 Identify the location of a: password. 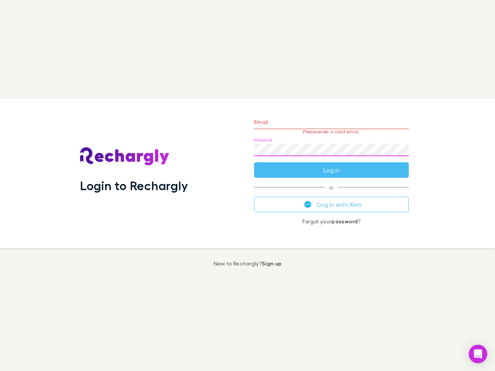
(345, 221).